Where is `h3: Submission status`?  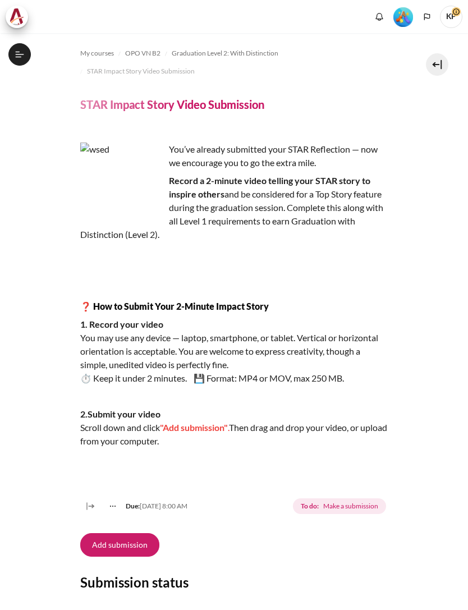
h3: Submission status is located at coordinates (234, 582).